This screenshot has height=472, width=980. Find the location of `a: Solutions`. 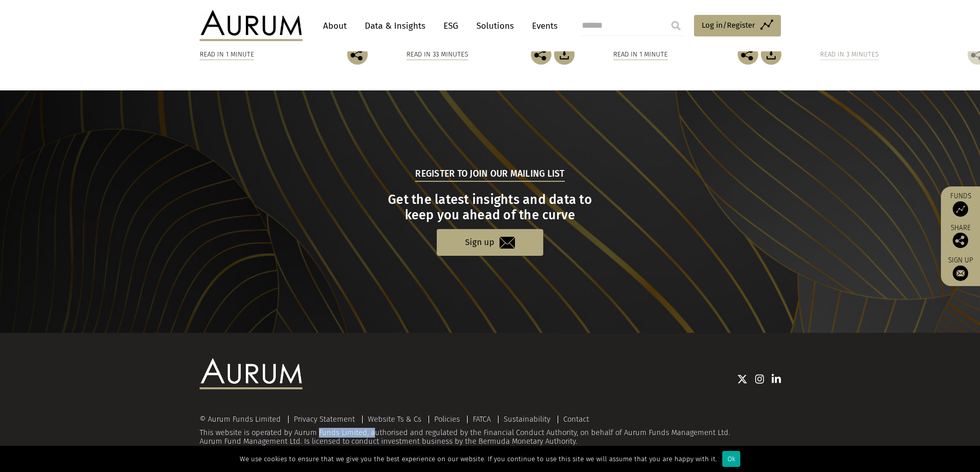

a: Solutions is located at coordinates (495, 26).